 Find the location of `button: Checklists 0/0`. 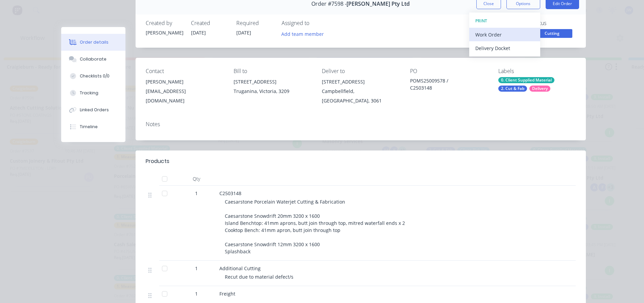

button: Checklists 0/0 is located at coordinates (93, 76).